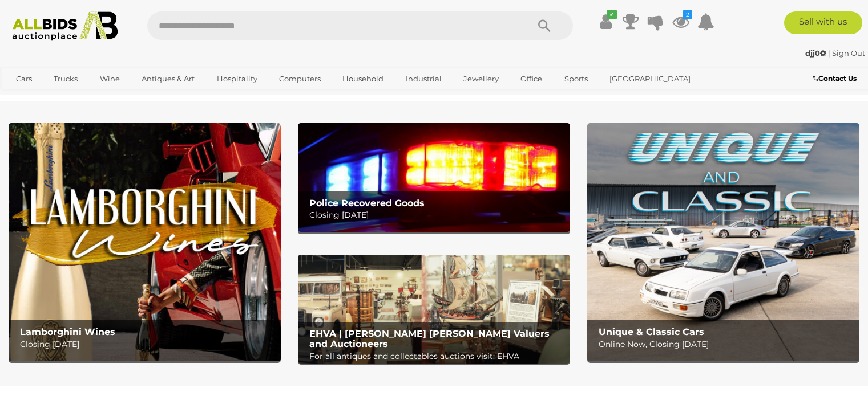  What do you see at coordinates (65, 78) in the screenshot?
I see `a: Trucks` at bounding box center [65, 78].